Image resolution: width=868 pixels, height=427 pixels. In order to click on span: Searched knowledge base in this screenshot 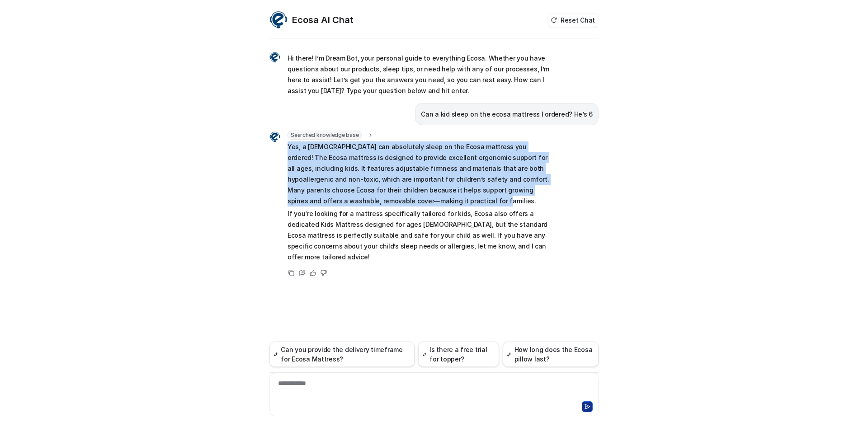, I will do `click(325, 135)`.